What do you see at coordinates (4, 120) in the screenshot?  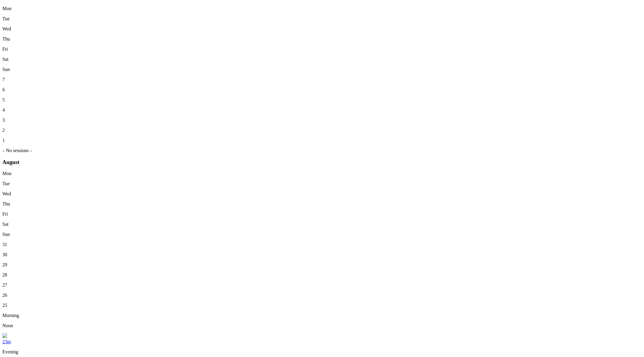 I see `span: 3` at bounding box center [4, 120].